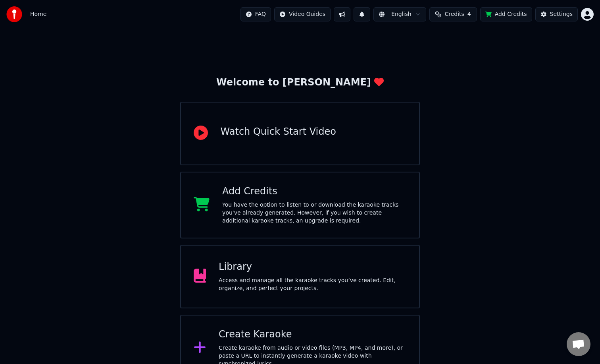  I want to click on div: Add Credits, so click(315, 191).